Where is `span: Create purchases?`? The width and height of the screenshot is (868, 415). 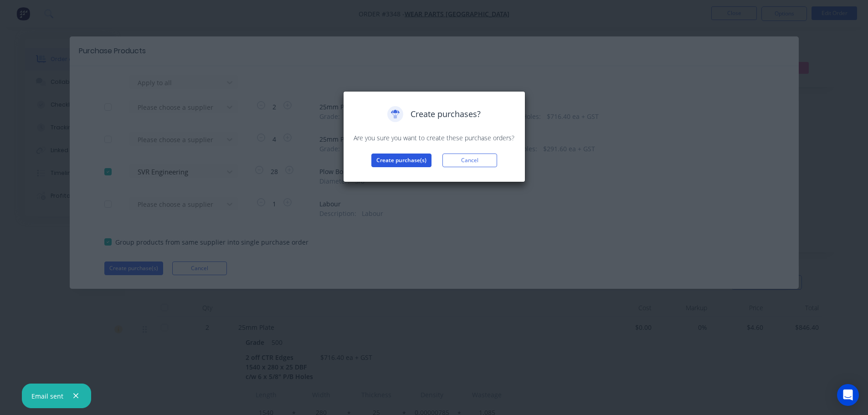
span: Create purchases? is located at coordinates (445, 114).